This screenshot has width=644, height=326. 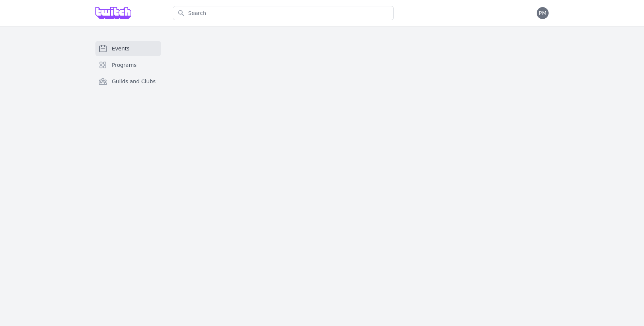 What do you see at coordinates (113, 13) in the screenshot?
I see `img: Grove` at bounding box center [113, 13].